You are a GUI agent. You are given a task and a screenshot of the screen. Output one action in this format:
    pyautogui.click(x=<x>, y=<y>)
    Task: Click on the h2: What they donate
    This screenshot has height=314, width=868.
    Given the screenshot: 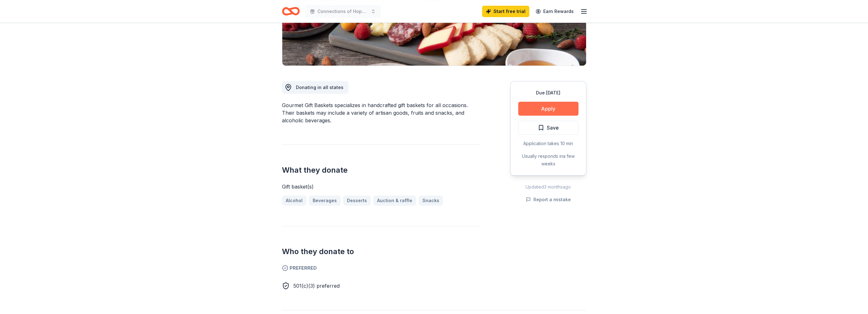 What is the action you would take?
    pyautogui.click(x=381, y=170)
    